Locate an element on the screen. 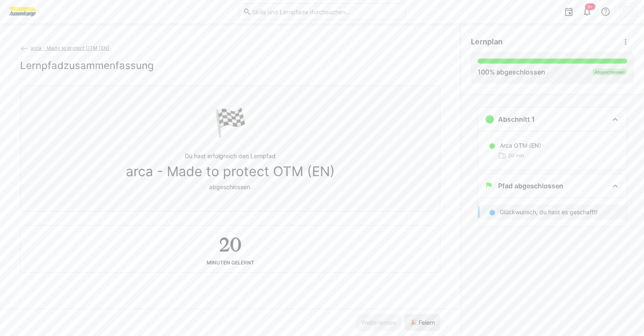  button: 🎉 Feiern is located at coordinates (422, 323).